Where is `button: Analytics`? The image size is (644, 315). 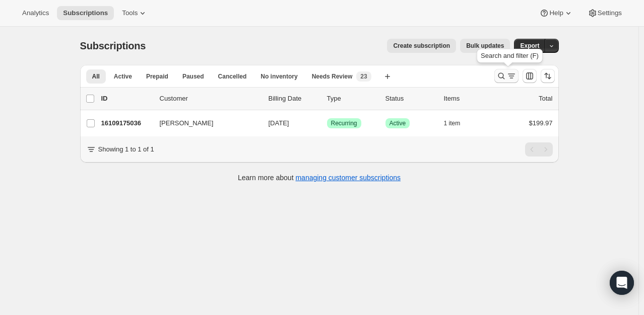
button: Analytics is located at coordinates (35, 13).